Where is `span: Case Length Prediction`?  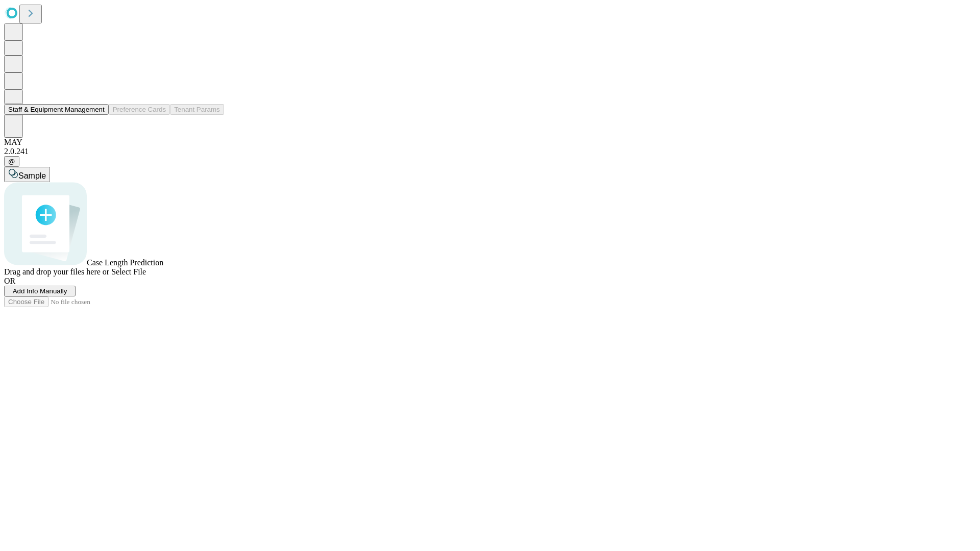 span: Case Length Prediction is located at coordinates (125, 262).